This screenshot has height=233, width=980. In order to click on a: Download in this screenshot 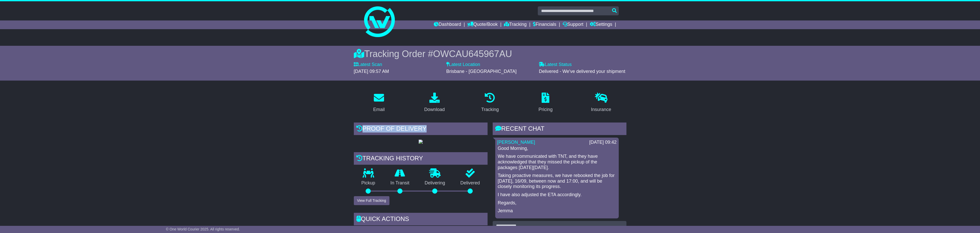, I will do `click(434, 103)`.